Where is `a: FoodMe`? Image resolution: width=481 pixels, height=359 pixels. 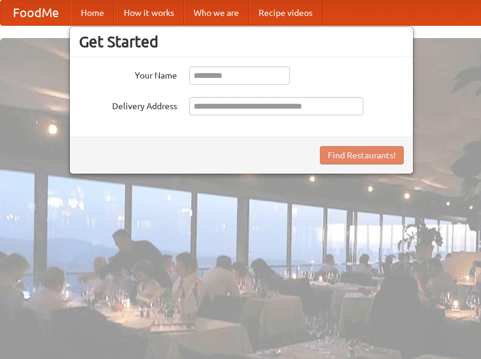
a: FoodMe is located at coordinates (36, 13).